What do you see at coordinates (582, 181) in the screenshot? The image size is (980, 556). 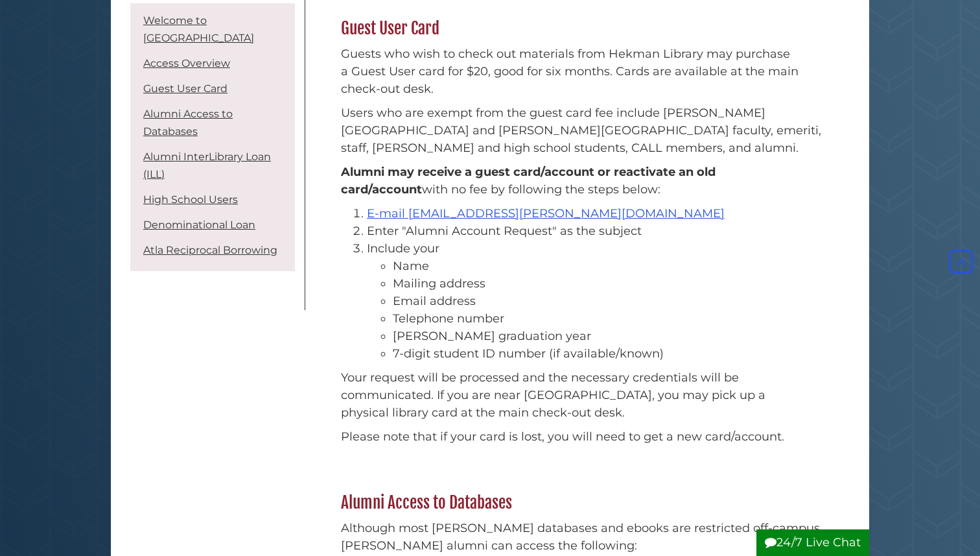 I see `p: with no fee by following the steps below:` at bounding box center [582, 181].